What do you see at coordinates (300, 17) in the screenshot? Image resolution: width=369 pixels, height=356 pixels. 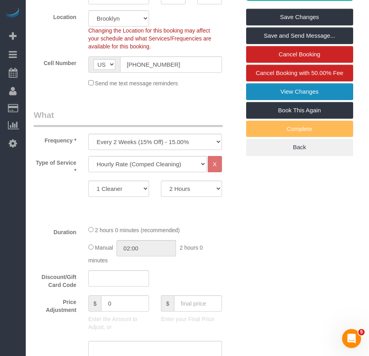 I see `a: Save Changes` at bounding box center [300, 17].